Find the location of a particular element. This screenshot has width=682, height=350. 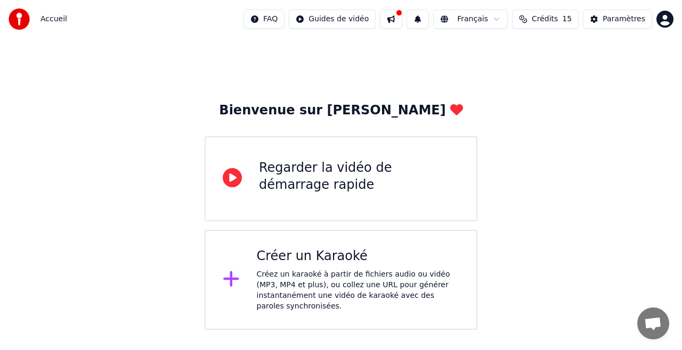

div: Ouvrir le chat is located at coordinates (653, 324).